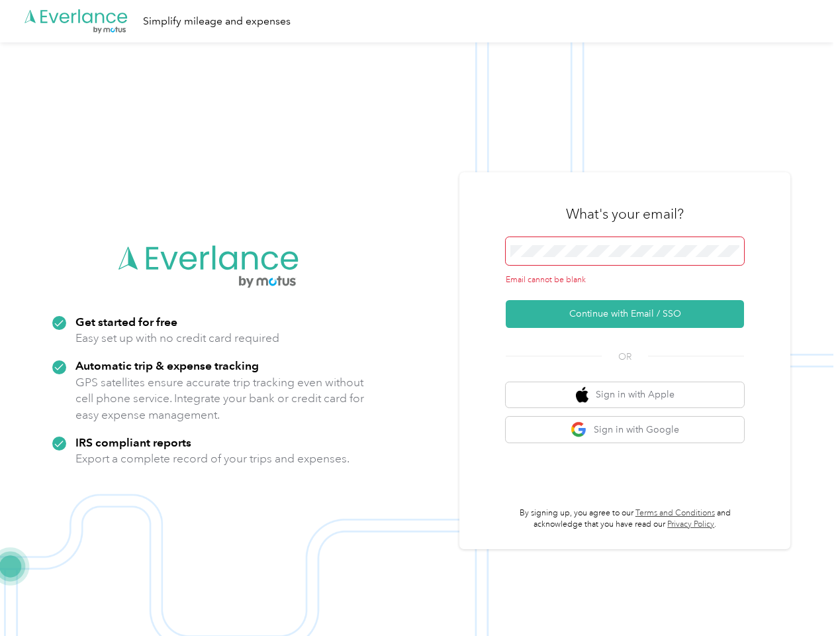 The image size is (840, 636). Describe the element at coordinates (691, 524) in the screenshot. I see `a: Privacy Policy` at that location.